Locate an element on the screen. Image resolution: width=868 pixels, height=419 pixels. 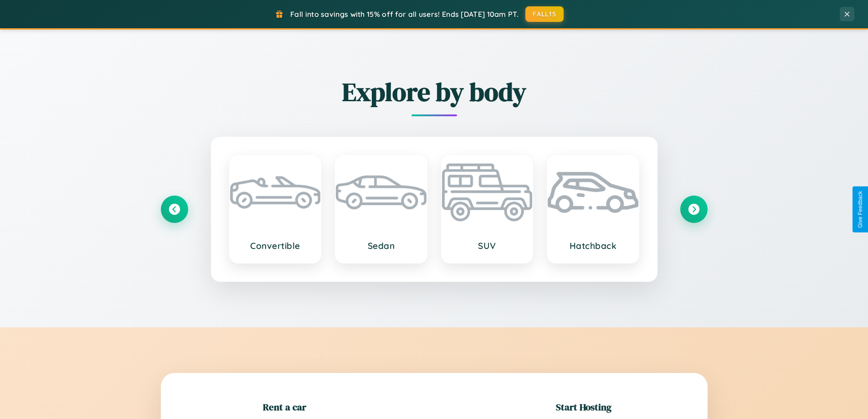
h2: Start Hosting is located at coordinates (584, 407).